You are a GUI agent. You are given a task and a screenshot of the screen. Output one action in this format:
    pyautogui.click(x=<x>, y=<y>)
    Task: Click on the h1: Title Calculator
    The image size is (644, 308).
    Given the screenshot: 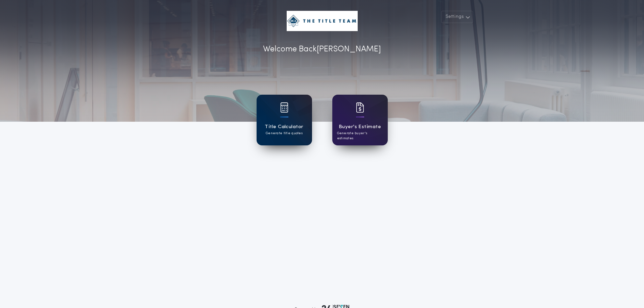 What is the action you would take?
    pyautogui.click(x=284, y=127)
    